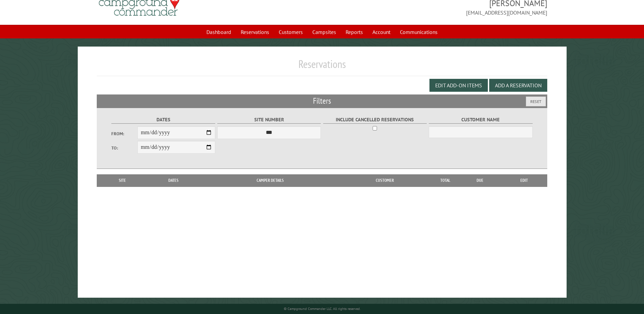 The image size is (644, 314). What do you see at coordinates (124, 134) in the screenshot?
I see `label: From:` at bounding box center [124, 134].